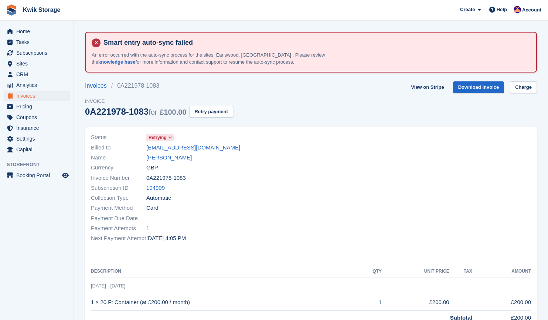  What do you see at coordinates (523, 87) in the screenshot?
I see `a: Charge` at bounding box center [523, 87].